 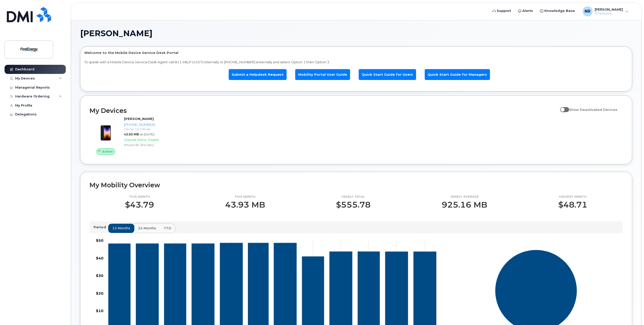 I want to click on tspan: $30, so click(x=100, y=276).